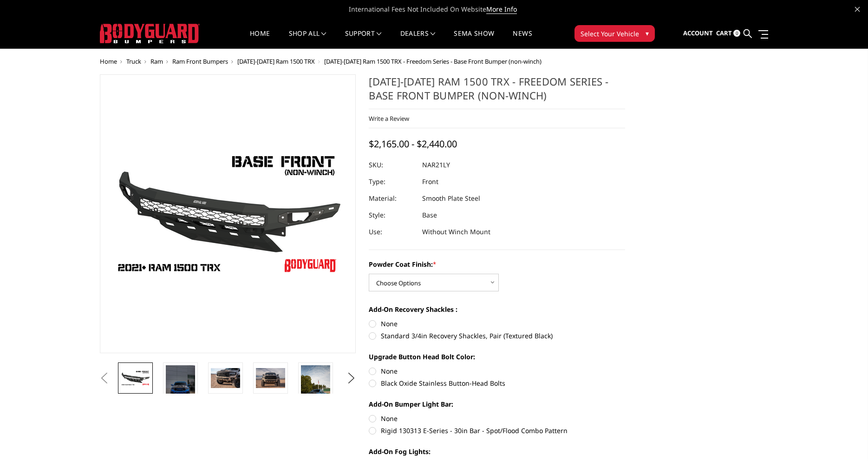  I want to click on a: Account, so click(698, 34).